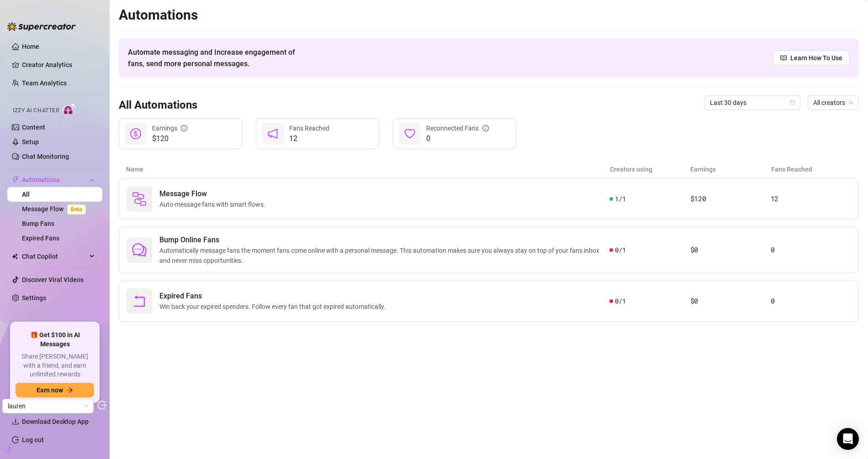 This screenshot has width=868, height=459. Describe the element at coordinates (848, 439) in the screenshot. I see `div: Open Intercom Messenger` at that location.